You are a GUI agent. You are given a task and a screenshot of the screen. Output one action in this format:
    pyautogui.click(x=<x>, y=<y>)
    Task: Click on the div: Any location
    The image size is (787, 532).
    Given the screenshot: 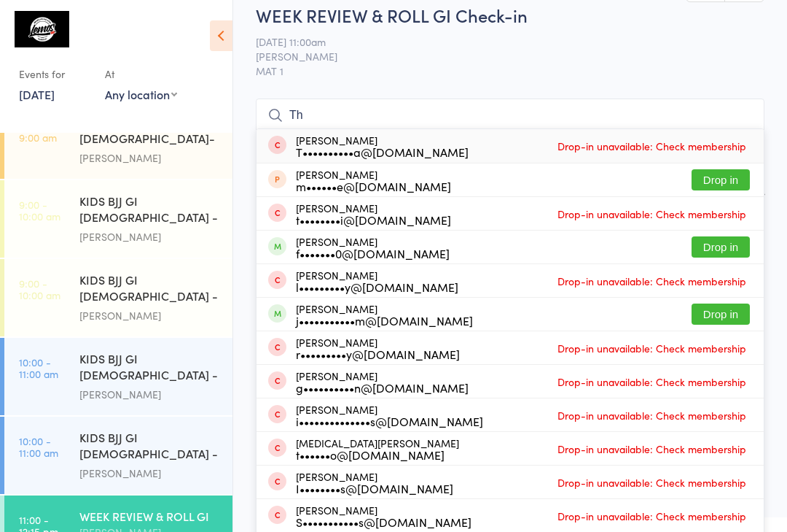 What is the action you would take?
    pyautogui.click(x=141, y=94)
    